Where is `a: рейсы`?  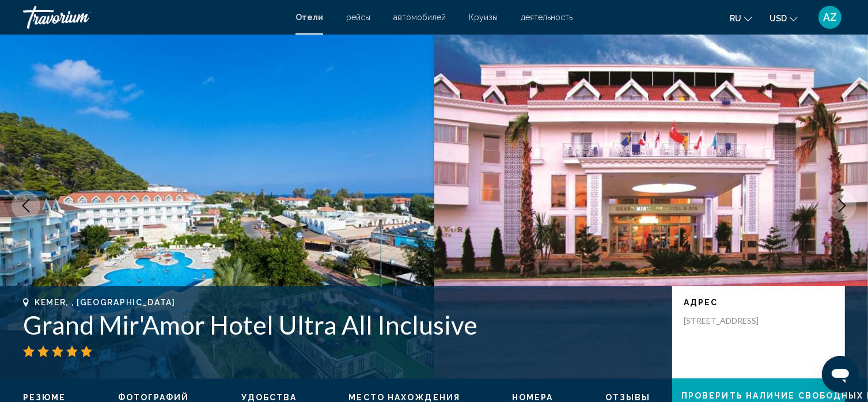 a: рейсы is located at coordinates (359, 18).